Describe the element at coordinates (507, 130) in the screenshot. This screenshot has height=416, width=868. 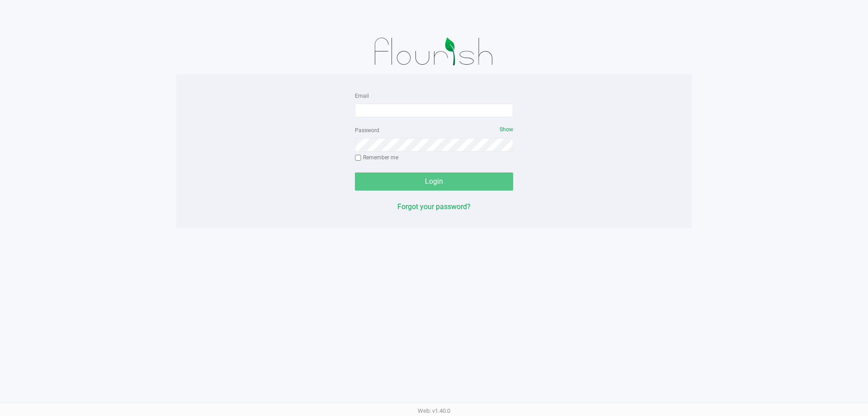
I see `span: Show` at that location.